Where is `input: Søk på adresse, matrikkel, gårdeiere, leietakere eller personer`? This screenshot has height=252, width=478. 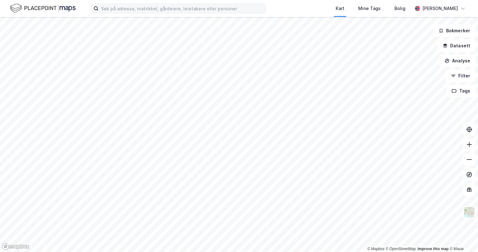 input: Søk på adresse, matrikkel, gårdeiere, leietakere eller personer is located at coordinates (182, 8).